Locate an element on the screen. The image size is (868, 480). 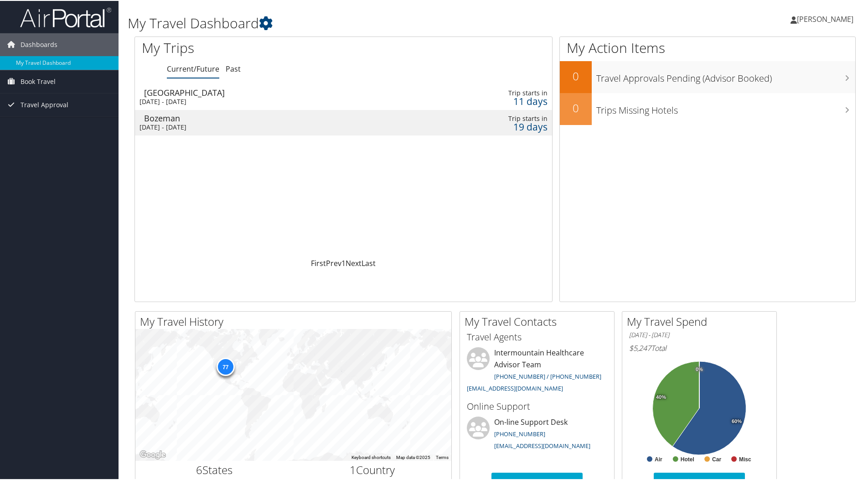
h2: My Travel History is located at coordinates (296, 320).